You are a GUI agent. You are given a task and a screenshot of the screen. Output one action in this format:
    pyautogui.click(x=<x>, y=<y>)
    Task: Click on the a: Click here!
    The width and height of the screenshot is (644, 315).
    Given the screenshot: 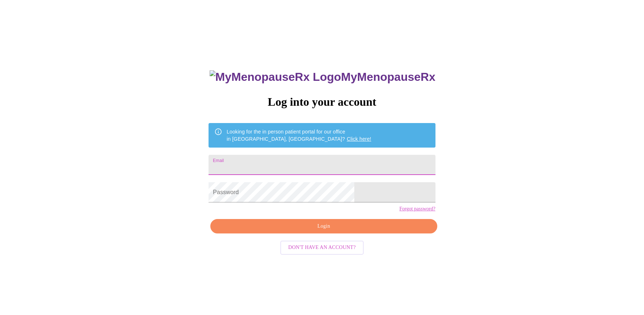 What is the action you would take?
    pyautogui.click(x=359, y=139)
    